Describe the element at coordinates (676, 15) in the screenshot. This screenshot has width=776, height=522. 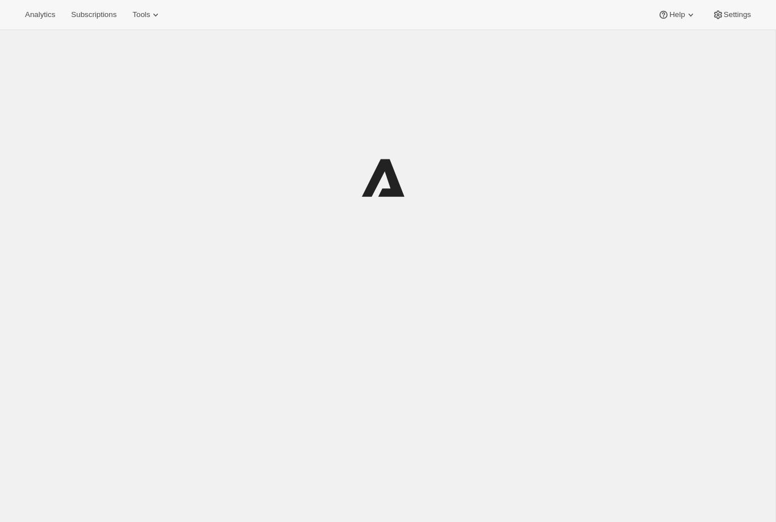
I see `span: Help` at that location.